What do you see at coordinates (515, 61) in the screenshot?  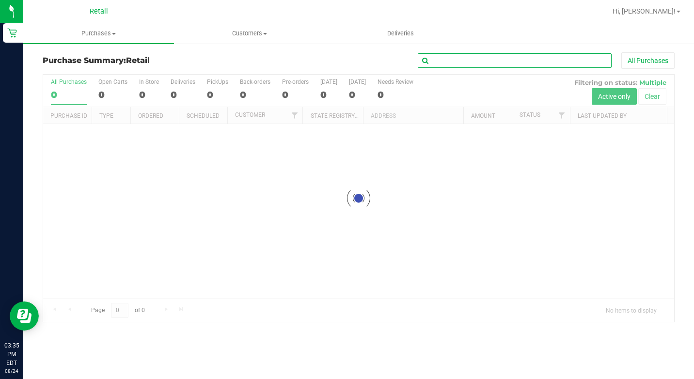 I see `input: Search Purchase ID, Original ID, State Registry ID or Customer Name...` at bounding box center [515, 61].